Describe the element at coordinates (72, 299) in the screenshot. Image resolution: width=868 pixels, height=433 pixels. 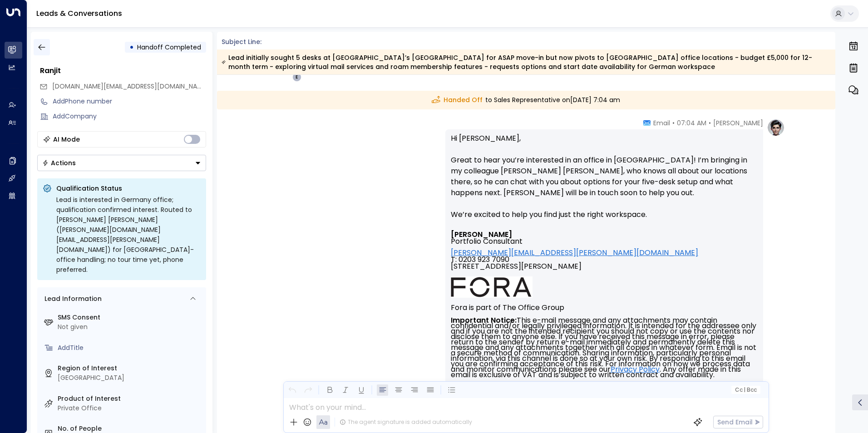
I see `div: Lead Information` at that location.